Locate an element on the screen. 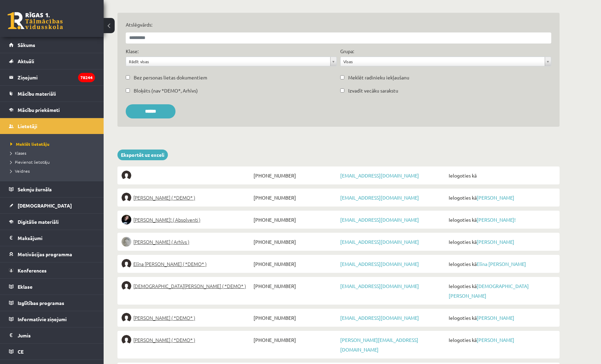 This screenshot has height=364, width=601. a: Digitālie materiāli is located at coordinates (52, 222).